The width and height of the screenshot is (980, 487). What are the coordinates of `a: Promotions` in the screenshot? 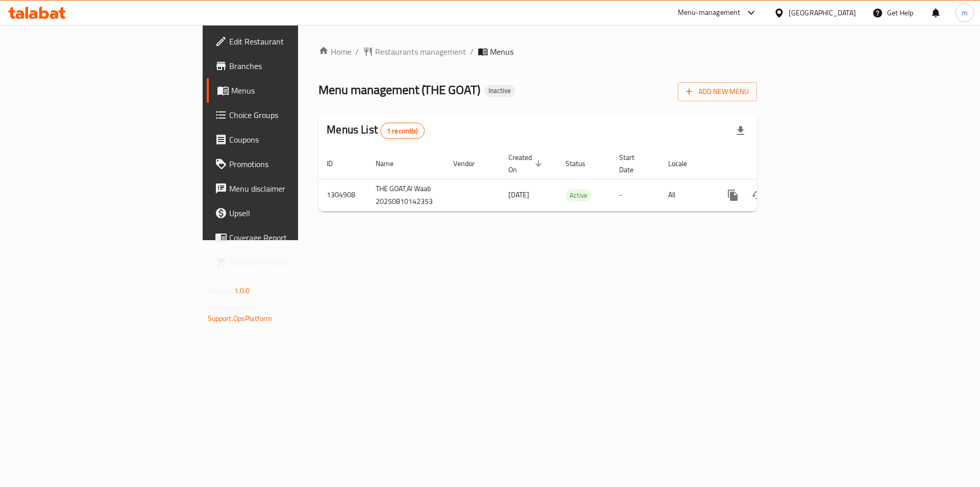 It's located at (286, 164).